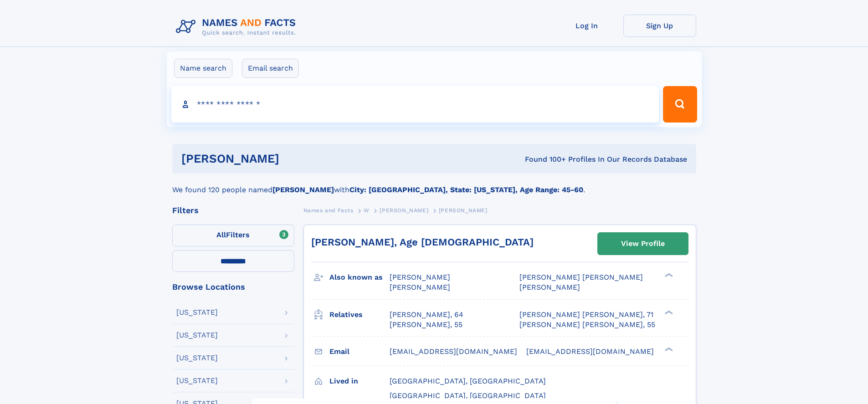 The image size is (868, 404). Describe the element at coordinates (680, 104) in the screenshot. I see `button: Search Button` at that location.